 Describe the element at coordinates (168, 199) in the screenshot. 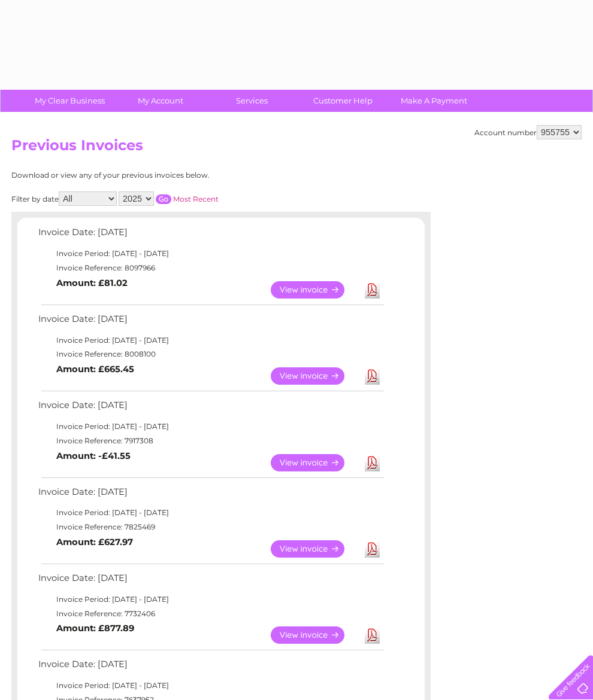

I see `div: Filter by date` at that location.